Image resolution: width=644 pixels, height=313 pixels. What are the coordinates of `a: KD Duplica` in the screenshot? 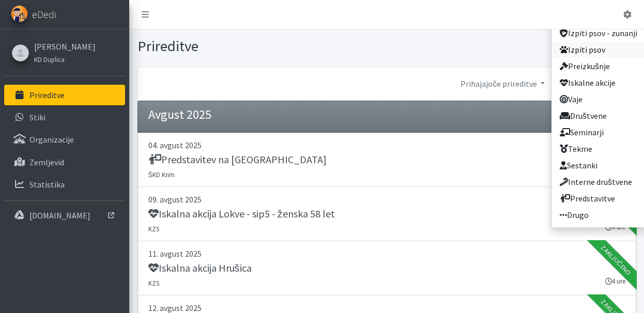 It's located at (65, 59).